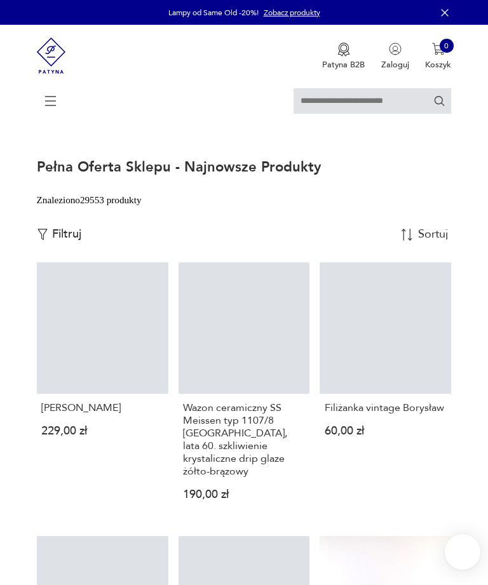 The image size is (488, 585). I want to click on button: Zaloguj, so click(395, 57).